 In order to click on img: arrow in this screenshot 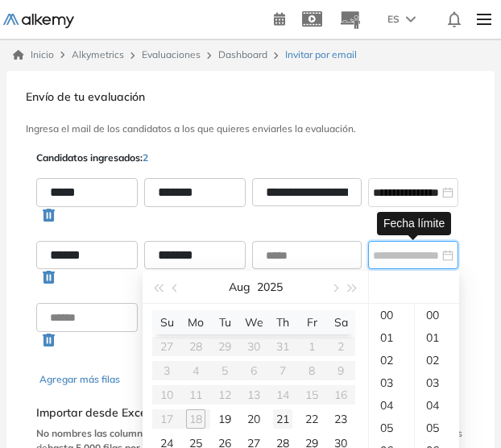, I will do `click(411, 19)`.